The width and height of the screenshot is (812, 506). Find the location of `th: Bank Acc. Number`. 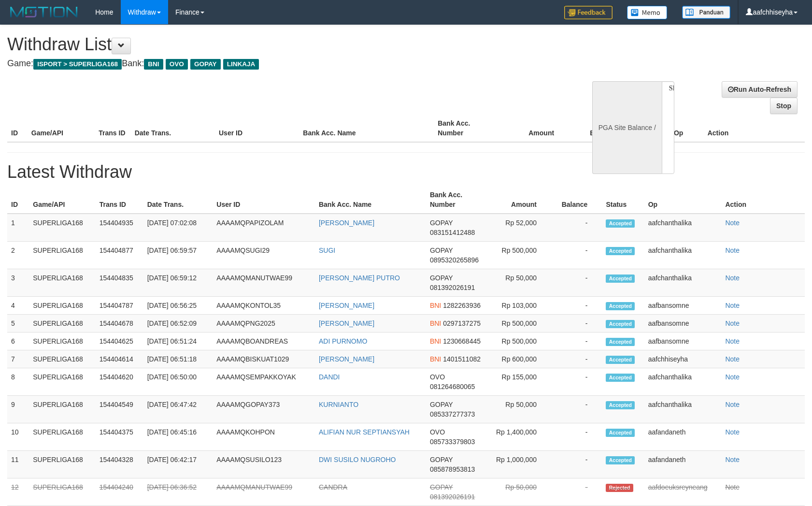

th: Bank Acc. Number is located at coordinates (467, 128).